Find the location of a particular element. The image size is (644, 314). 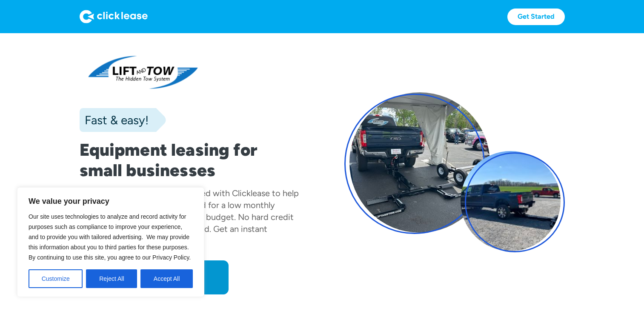

div: Fast & easy! is located at coordinates (114, 120).